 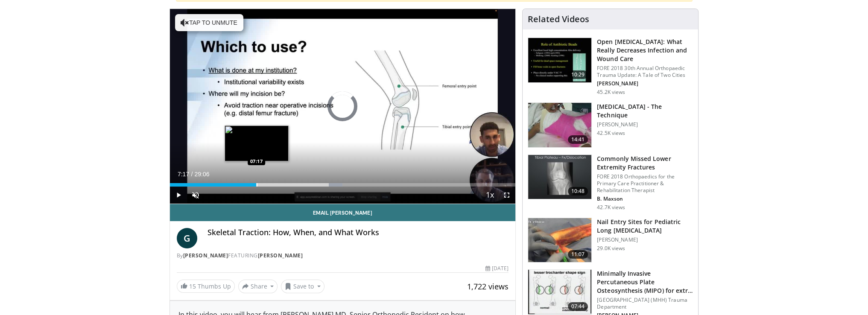 I want to click on img: fylOjp5pkC-GA4Zn4xMDoxOjBrO-I4W8_9.150x105_q85_crop-smart_upscale.jpg, so click(x=560, y=292).